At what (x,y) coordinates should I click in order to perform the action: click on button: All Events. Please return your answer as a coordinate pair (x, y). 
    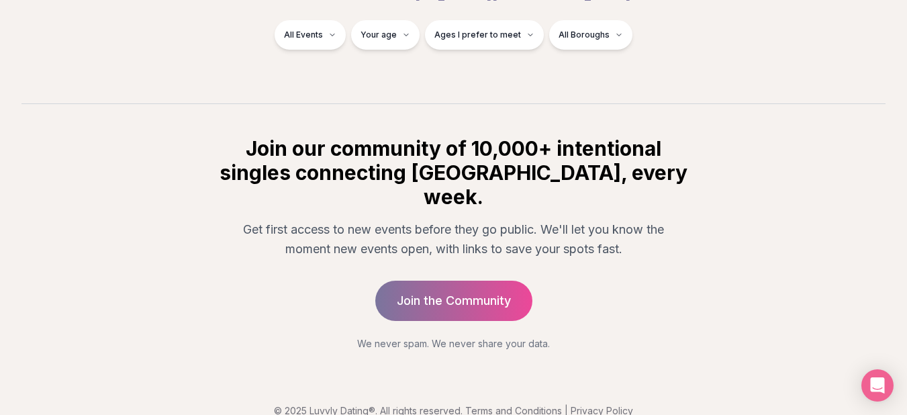
    Looking at the image, I should click on (310, 35).